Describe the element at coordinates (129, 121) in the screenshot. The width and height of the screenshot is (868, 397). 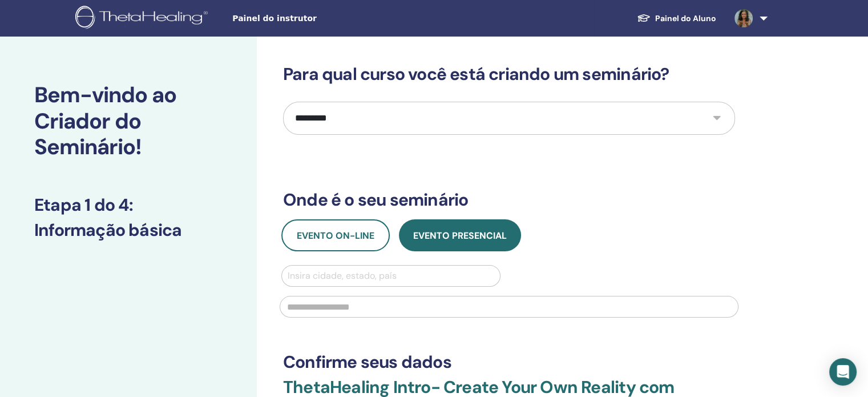
I see `h2: Bem-vindo ao Criador do Seminário!` at that location.